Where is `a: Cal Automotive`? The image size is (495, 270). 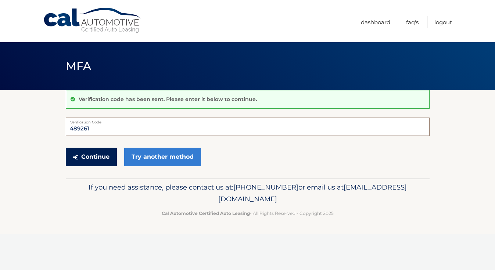
a: Cal Automotive is located at coordinates (93, 20).